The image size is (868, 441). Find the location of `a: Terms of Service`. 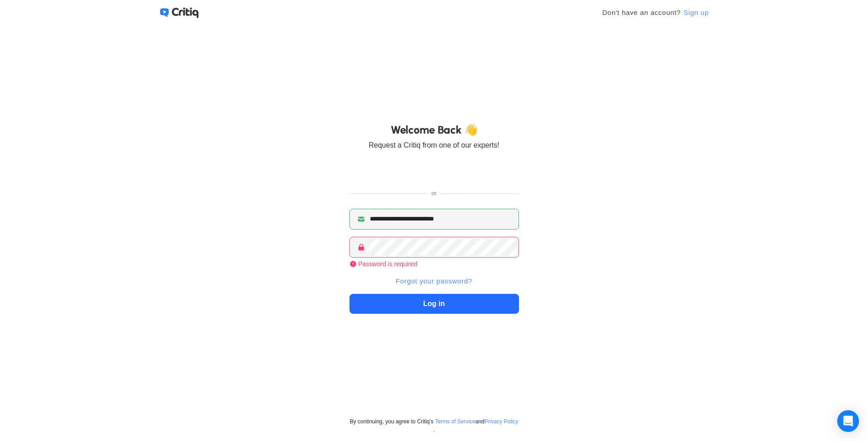

a: Terms of Service is located at coordinates (455, 421).